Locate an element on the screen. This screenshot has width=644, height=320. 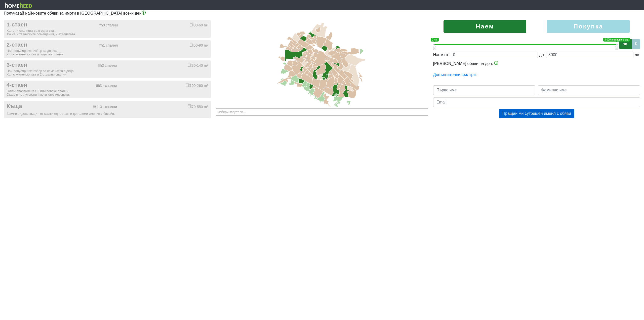
span: 1-стаен is located at coordinates (17, 25).